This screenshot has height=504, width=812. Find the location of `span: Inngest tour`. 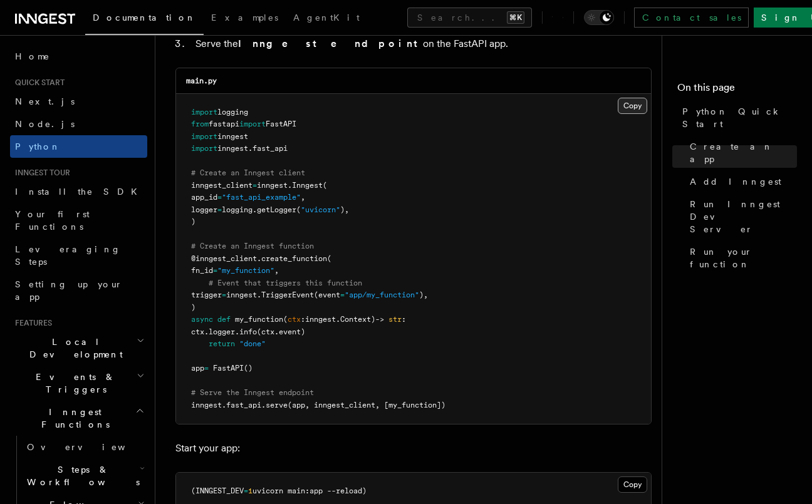

span: Inngest tour is located at coordinates (40, 173).